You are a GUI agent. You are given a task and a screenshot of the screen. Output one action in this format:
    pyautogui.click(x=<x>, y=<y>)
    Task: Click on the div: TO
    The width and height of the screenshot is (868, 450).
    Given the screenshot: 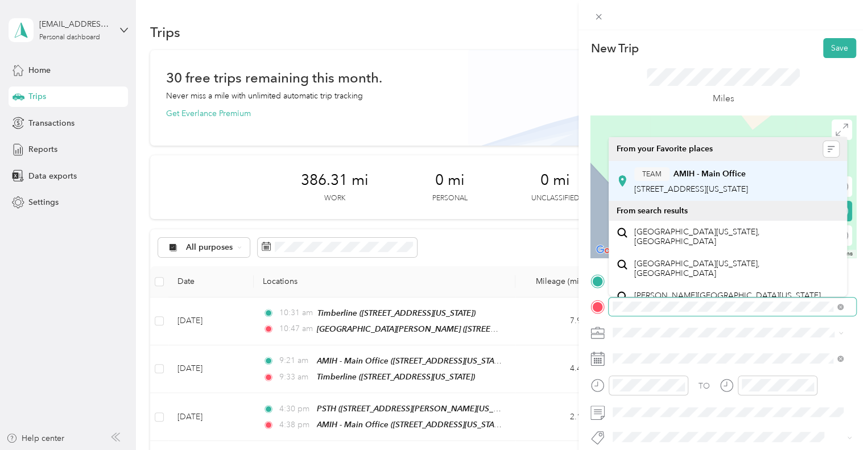 What is the action you would take?
    pyautogui.click(x=704, y=385)
    